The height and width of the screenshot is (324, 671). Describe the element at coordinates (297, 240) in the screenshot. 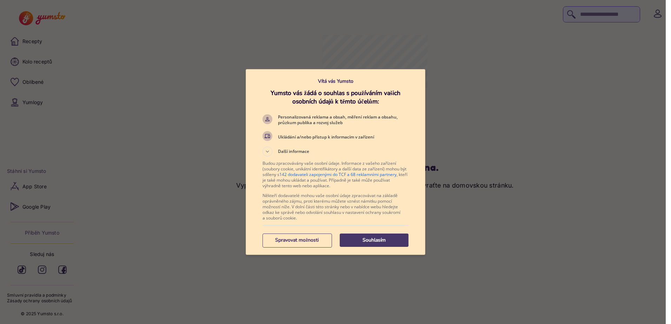

I see `p: Spravovat možnosti` at that location.